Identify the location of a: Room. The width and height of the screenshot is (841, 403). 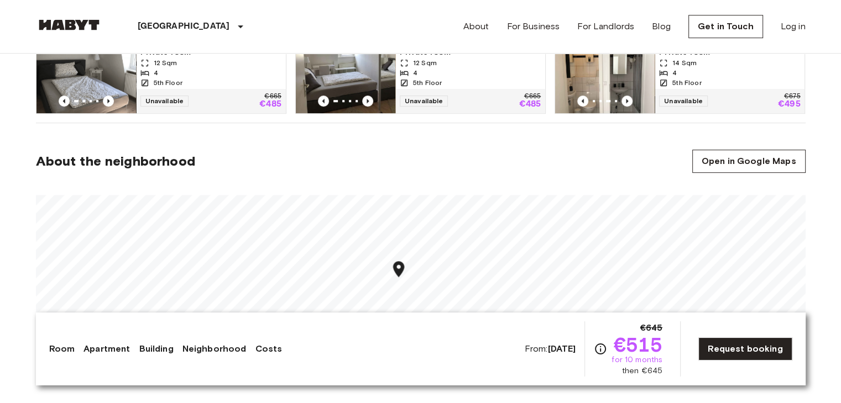
(62, 349).